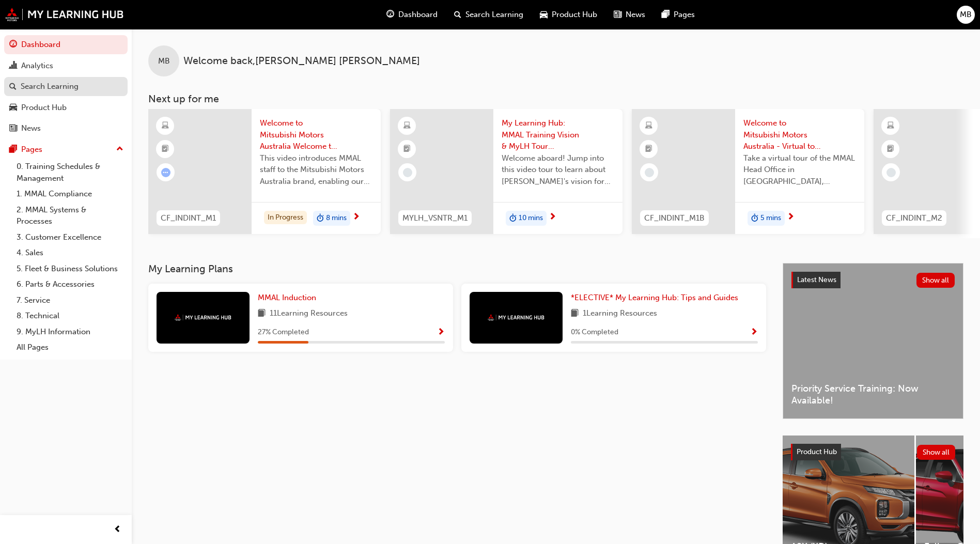 This screenshot has width=980, height=544. Describe the element at coordinates (66, 66) in the screenshot. I see `a: Analytics` at that location.